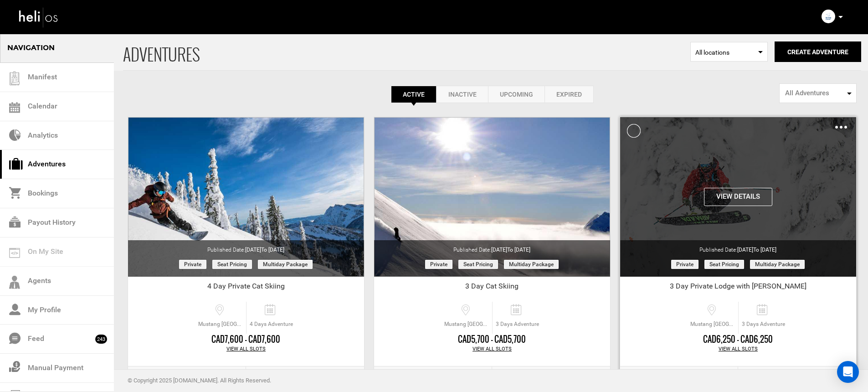 This screenshot has width=868, height=392. What do you see at coordinates (15, 253) in the screenshot?
I see `img: on_my_site.svg` at bounding box center [15, 253].